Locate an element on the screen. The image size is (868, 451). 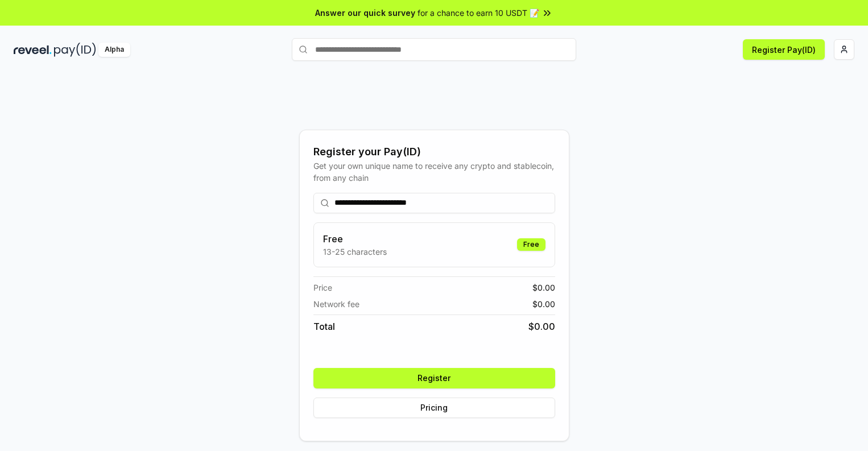
span: for a chance to earn 10 USDT 📝 is located at coordinates (479, 13).